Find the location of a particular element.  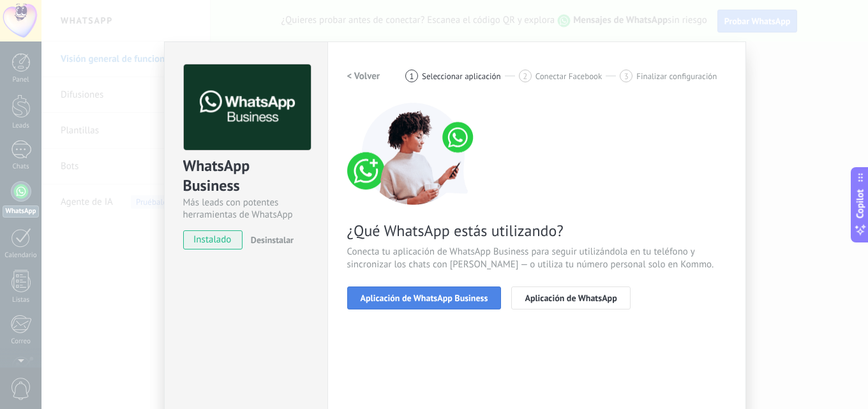

span: Conectar Facebook is located at coordinates (568, 76).